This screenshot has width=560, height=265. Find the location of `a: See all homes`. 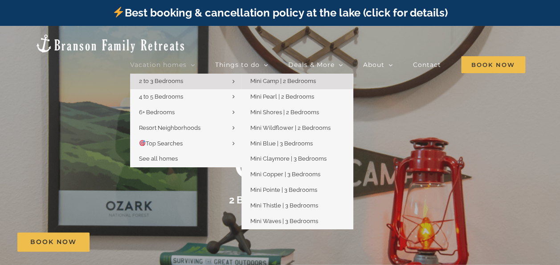

a: See all homes is located at coordinates (186, 159).